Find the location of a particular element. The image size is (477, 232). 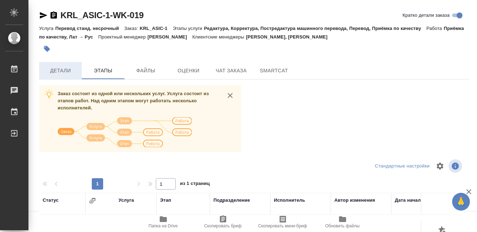

p: Этапы услуги is located at coordinates (189, 28).